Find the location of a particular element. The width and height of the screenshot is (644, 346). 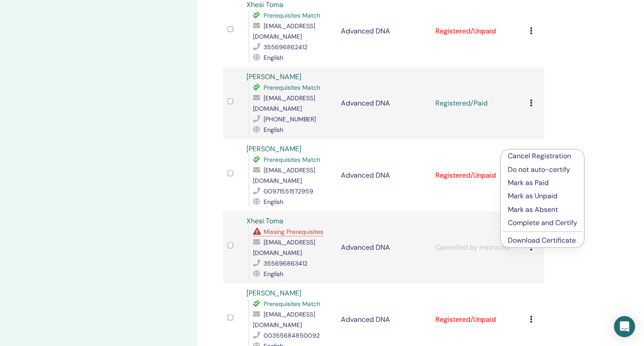

span: 00355684850092 is located at coordinates (292, 335).